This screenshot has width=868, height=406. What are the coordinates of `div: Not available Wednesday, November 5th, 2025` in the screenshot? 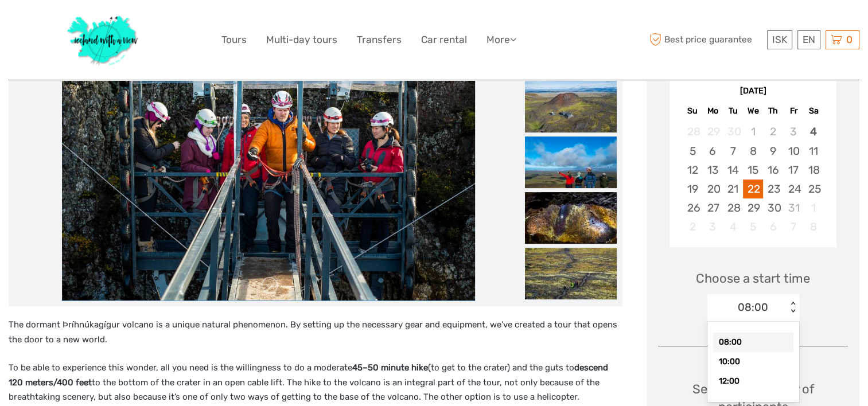 It's located at (753, 227).